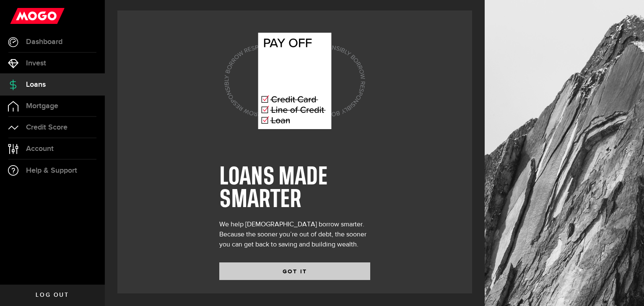  What do you see at coordinates (52, 171) in the screenshot?
I see `span: Help & Support` at bounding box center [52, 171].